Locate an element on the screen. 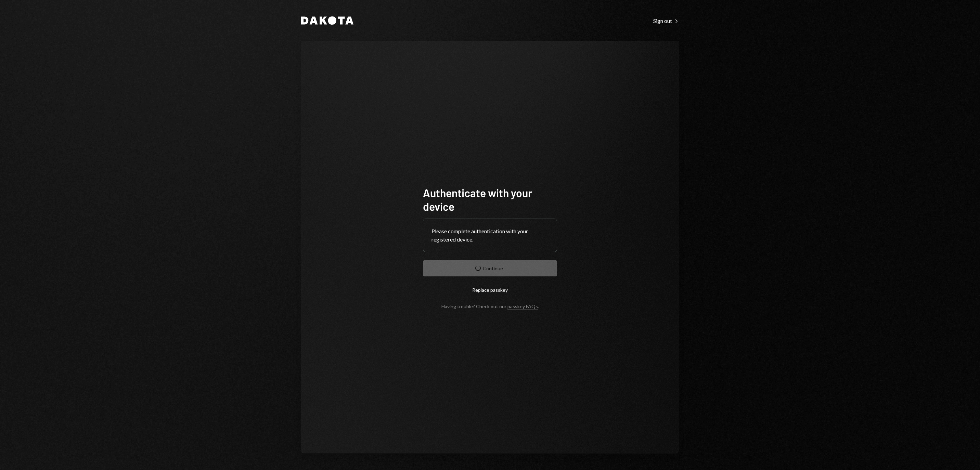  a: passkey FAQs is located at coordinates (522, 307).